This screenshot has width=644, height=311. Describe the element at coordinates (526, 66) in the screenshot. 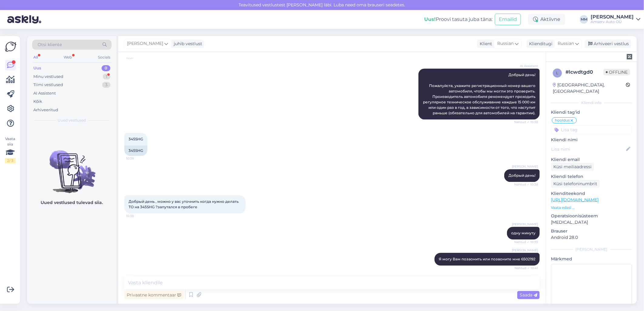

I see `span: AI Assistent` at that location.